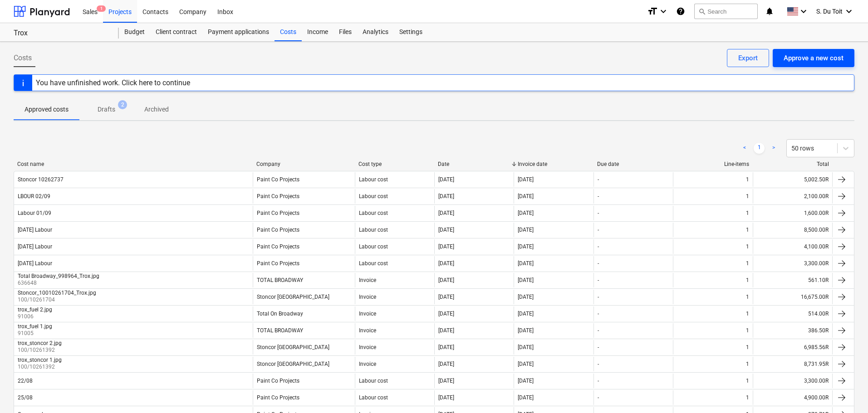 The height and width of the screenshot is (413, 868). What do you see at coordinates (101, 8) in the screenshot?
I see `span: 1` at bounding box center [101, 8].